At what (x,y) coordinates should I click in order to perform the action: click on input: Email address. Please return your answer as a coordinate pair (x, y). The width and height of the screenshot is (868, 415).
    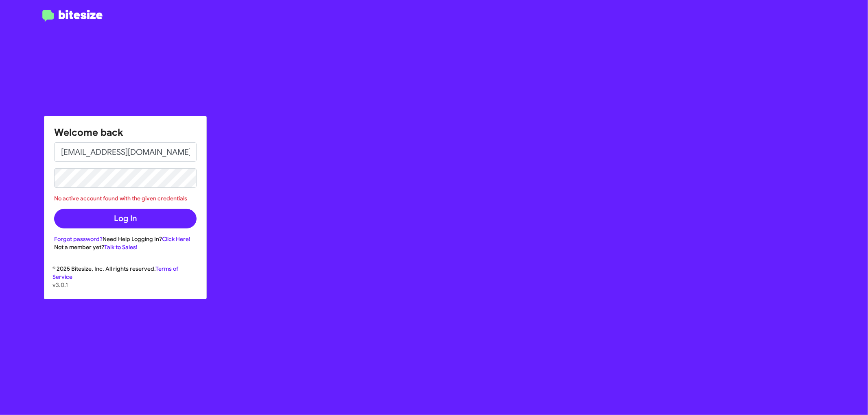
    Looking at the image, I should click on (126, 152).